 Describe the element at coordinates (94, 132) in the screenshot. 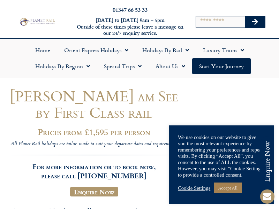

I see `h2: Prices from £1,595 per person` at that location.